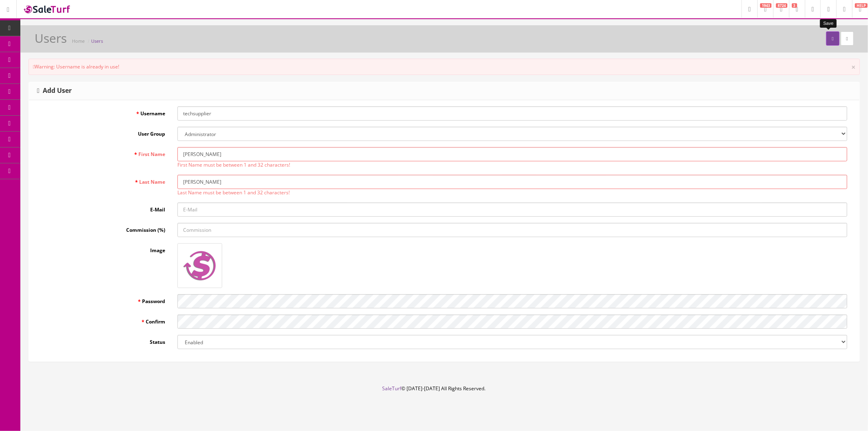 Image resolution: width=868 pixels, height=431 pixels. I want to click on span: 1943, so click(766, 5).